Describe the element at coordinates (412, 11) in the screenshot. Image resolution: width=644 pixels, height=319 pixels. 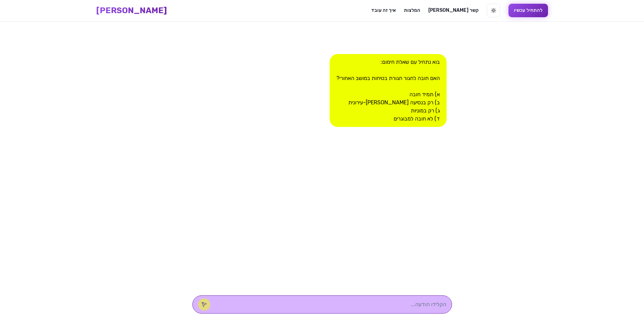
I see `a: המלצות` at that location.